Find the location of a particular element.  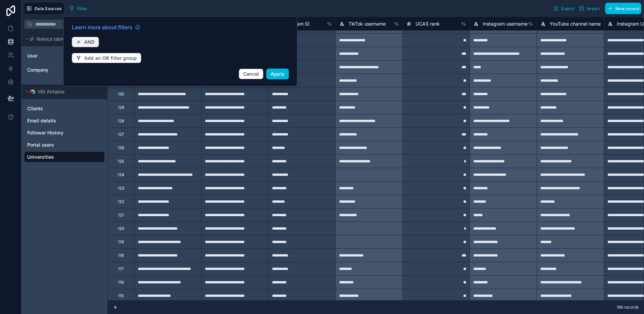

span: YouTube channel name is located at coordinates (575, 24).